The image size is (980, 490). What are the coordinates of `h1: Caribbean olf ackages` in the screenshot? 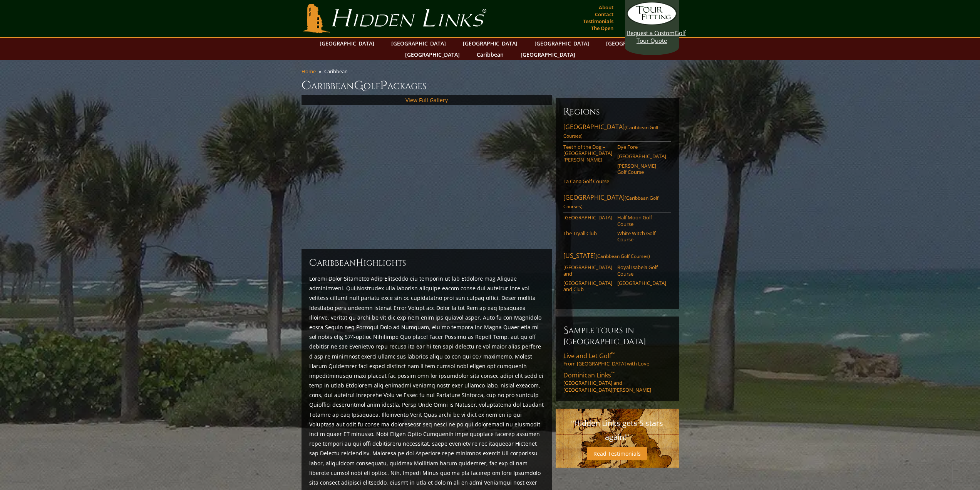 It's located at (490, 86).